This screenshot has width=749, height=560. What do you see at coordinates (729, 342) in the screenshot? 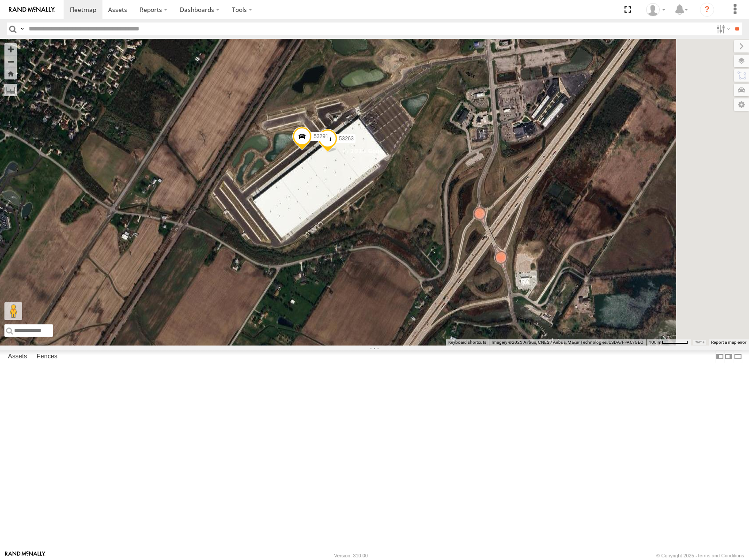
I see `a: Report a map error` at bounding box center [729, 342].